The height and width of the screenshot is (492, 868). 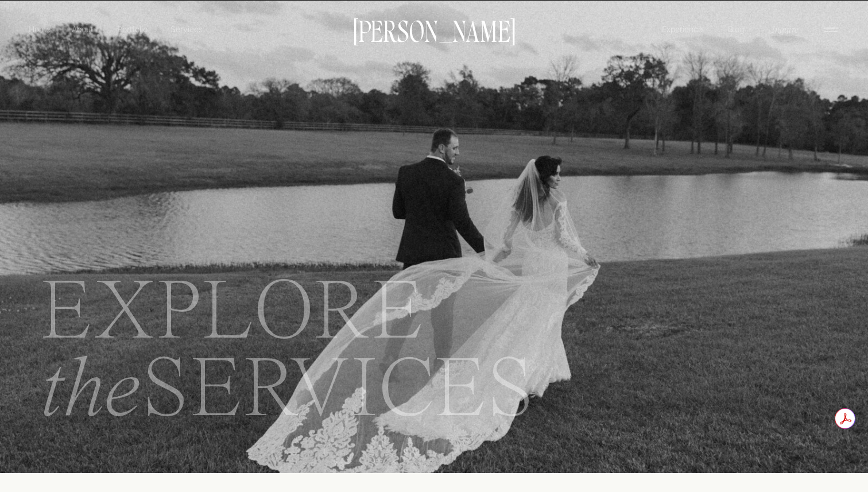 I want to click on a: Services, so click(x=186, y=29).